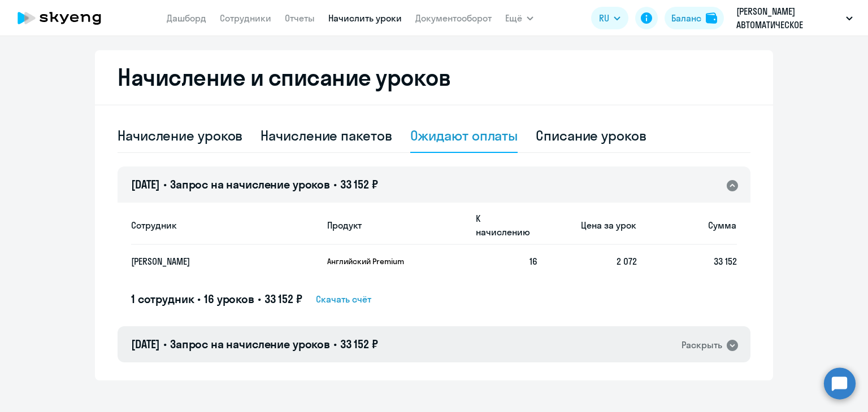  Describe the element at coordinates (711, 18) in the screenshot. I see `img: balance` at that location.